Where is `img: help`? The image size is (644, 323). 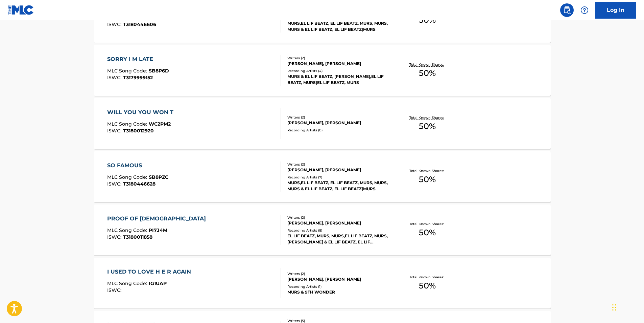
img: help is located at coordinates (585, 10).